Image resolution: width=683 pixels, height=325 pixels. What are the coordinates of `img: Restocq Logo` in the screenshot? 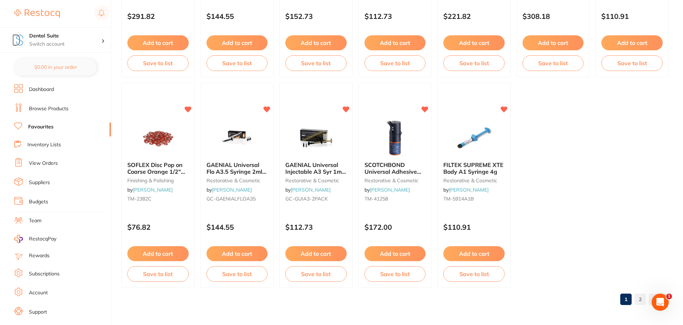 It's located at (37, 14).